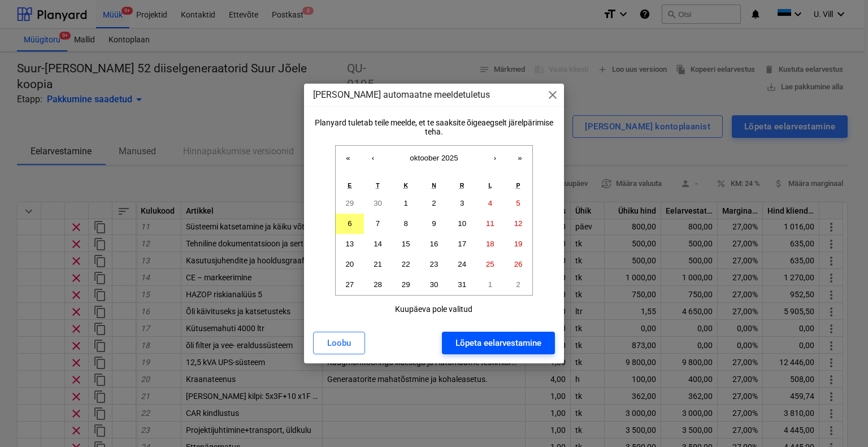 Image resolution: width=868 pixels, height=447 pixels. Describe the element at coordinates (490, 284) in the screenshot. I see `abbr: 1. november 2025` at that location.